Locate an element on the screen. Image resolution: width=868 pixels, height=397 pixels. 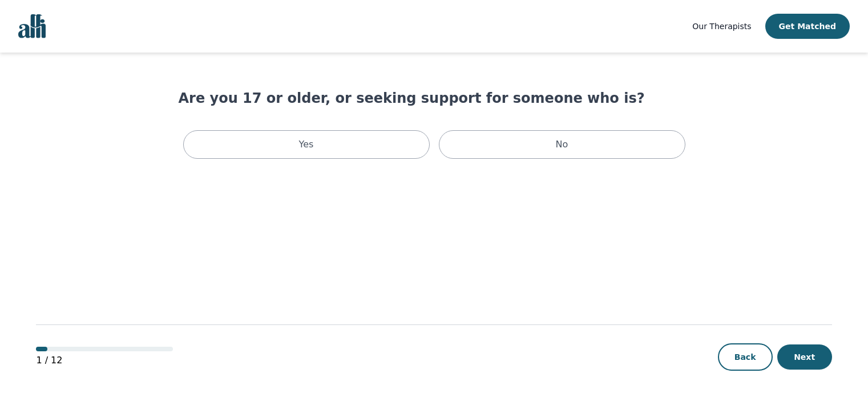
button: Back is located at coordinates (745, 357).